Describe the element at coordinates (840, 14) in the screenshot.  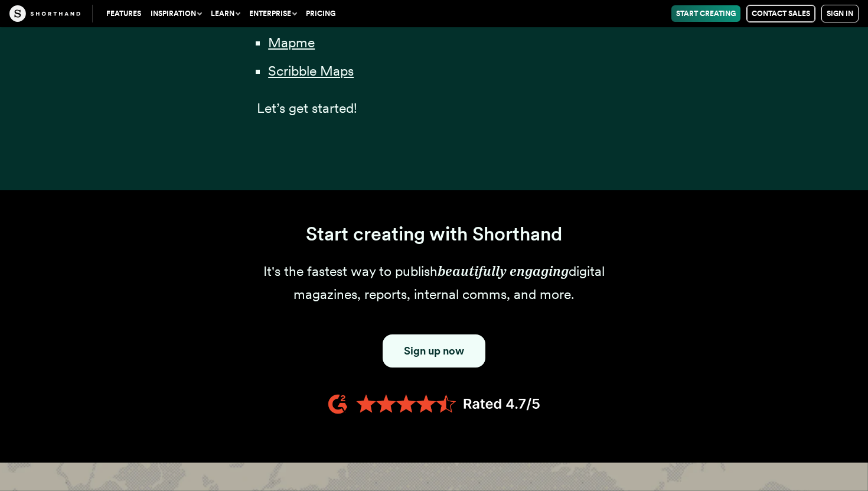
I see `a: Sign in` at that location.